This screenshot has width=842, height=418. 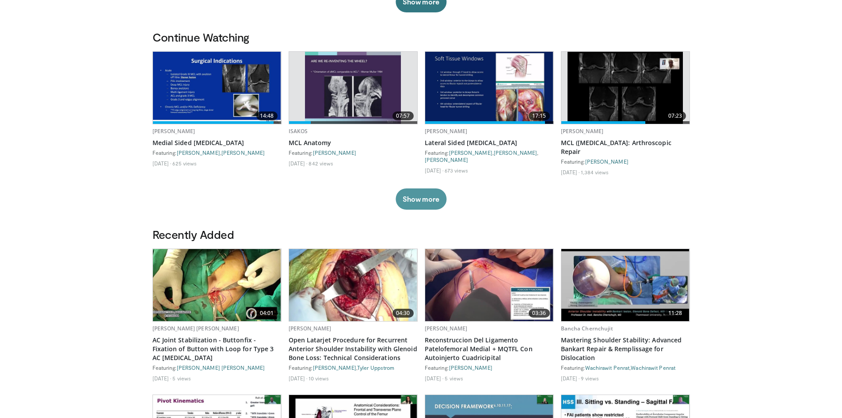 I want to click on a: Tyler Uppstrom, so click(x=376, y=367).